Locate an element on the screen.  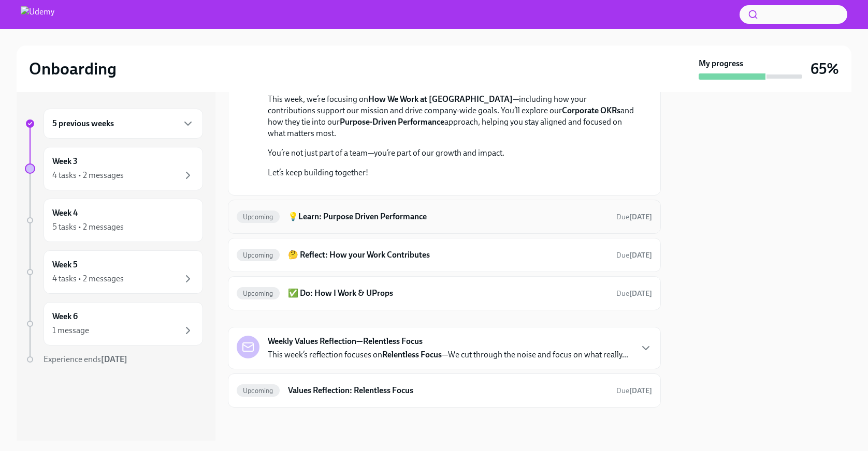
h6: ✅ Do: How I Work & UProps is located at coordinates (448, 294).